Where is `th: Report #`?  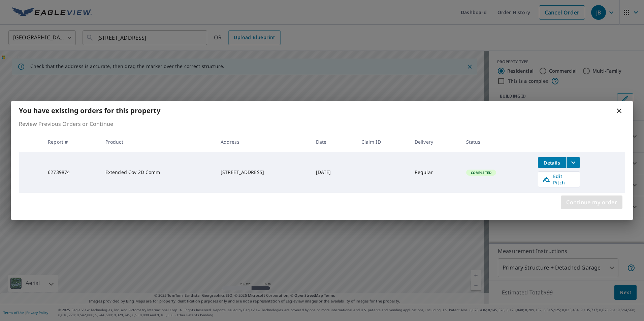
th: Report # is located at coordinates (71, 142).